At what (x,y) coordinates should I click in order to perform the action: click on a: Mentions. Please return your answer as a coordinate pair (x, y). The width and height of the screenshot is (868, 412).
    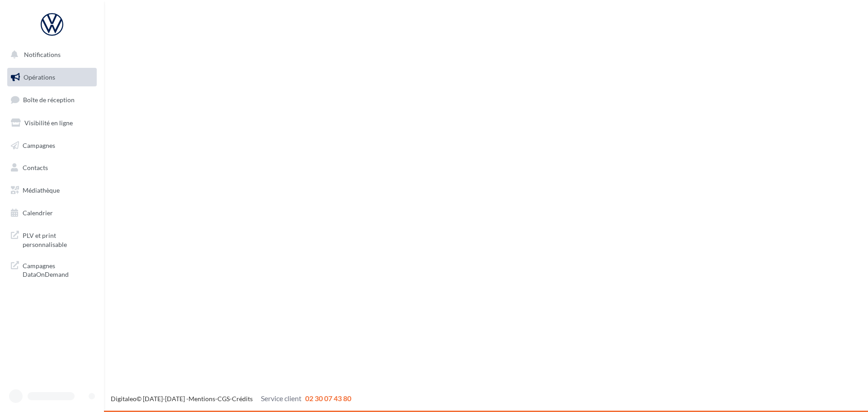
    Looking at the image, I should click on (202, 398).